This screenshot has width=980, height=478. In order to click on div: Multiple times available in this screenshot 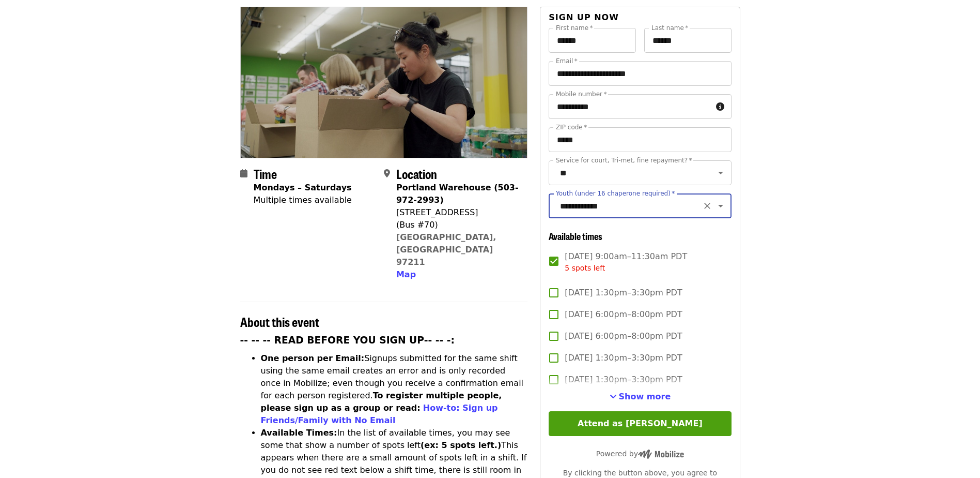, I will do `click(303, 200)`.